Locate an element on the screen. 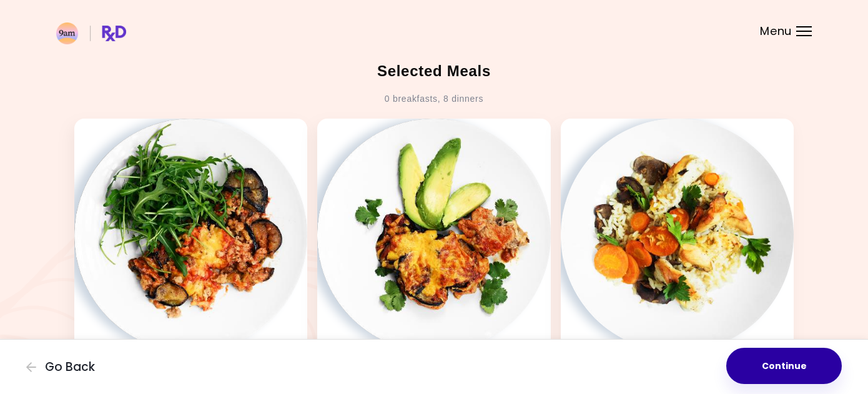  h2: Selected Meals is located at coordinates (434, 71).